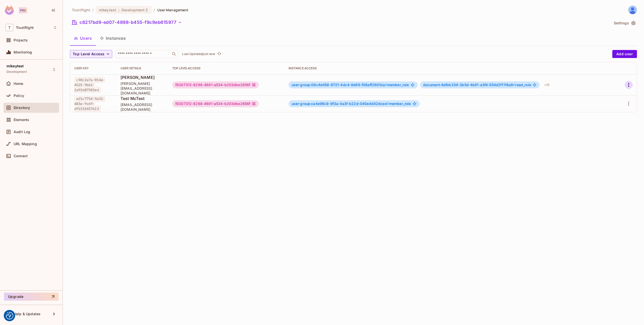 The image size is (644, 325). Describe the element at coordinates (19, 96) in the screenshot. I see `span: Policy` at that location.